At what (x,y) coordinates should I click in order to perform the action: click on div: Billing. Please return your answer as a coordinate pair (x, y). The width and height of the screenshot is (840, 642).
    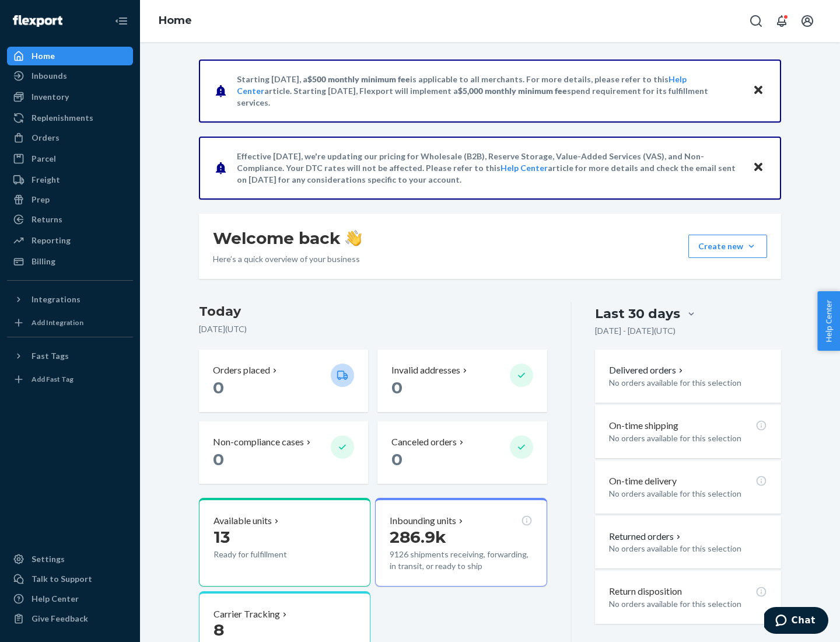
    Looking at the image, I should click on (43, 262).